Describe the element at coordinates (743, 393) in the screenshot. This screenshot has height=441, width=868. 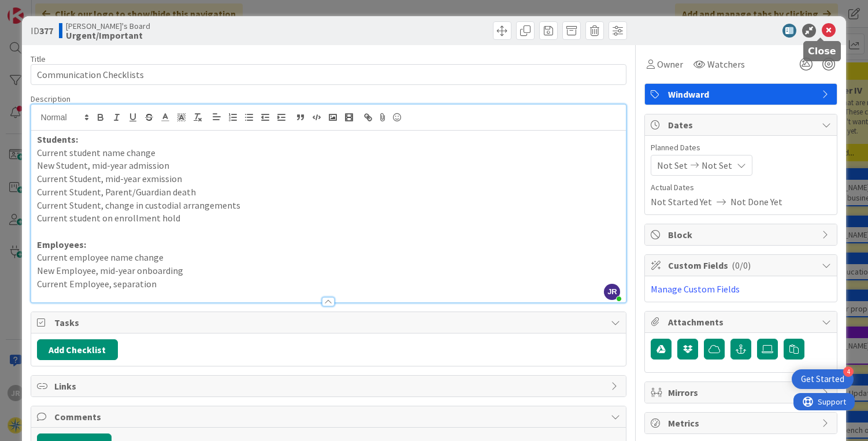
I see `span: Mirrors` at that location.